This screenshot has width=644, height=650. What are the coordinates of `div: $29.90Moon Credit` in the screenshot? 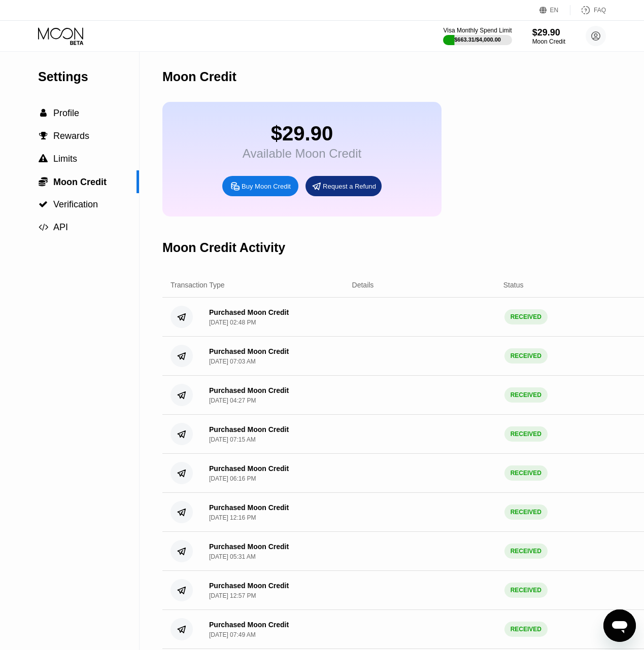 It's located at (549, 36).